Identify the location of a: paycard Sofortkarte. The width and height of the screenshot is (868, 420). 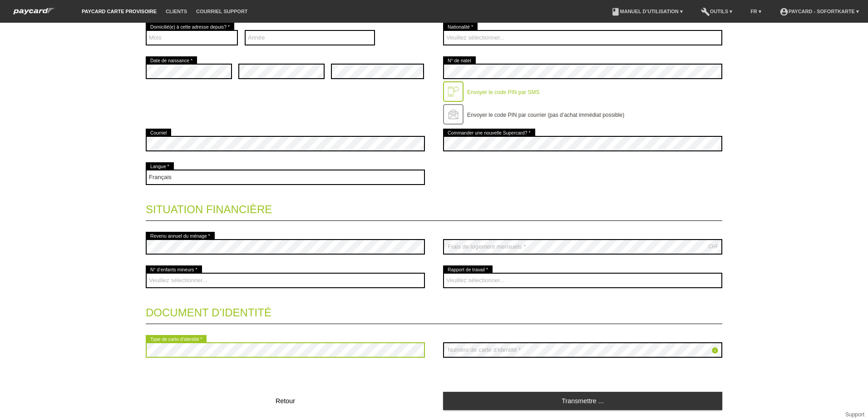
(34, 14).